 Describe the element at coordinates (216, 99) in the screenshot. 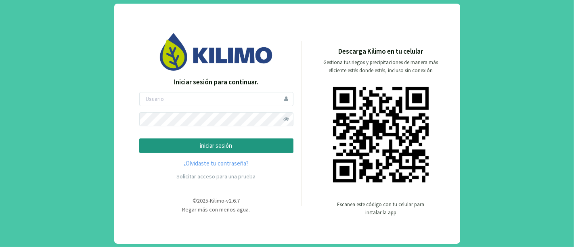

I see `input: Usuario` at that location.